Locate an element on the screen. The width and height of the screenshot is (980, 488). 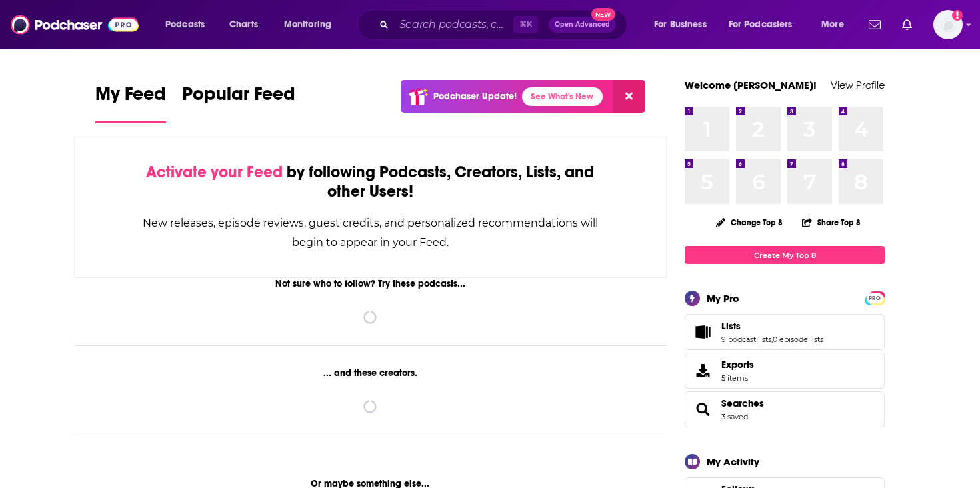
a: Popular Feed is located at coordinates (239, 103).